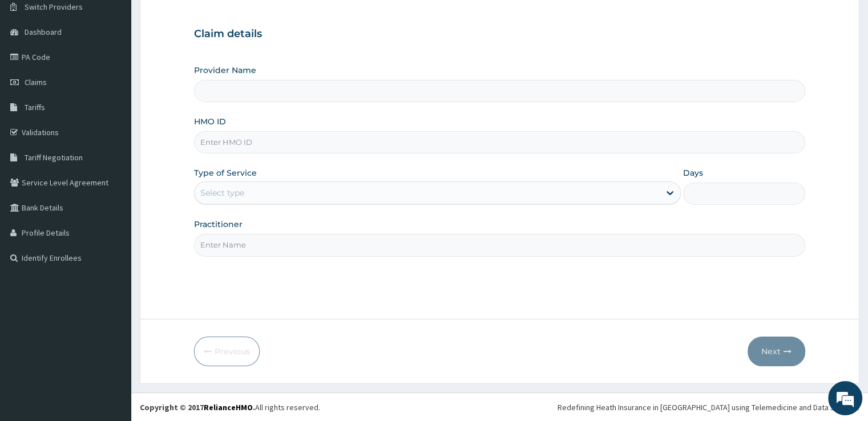 The height and width of the screenshot is (421, 868). I want to click on button: Next, so click(775, 351).